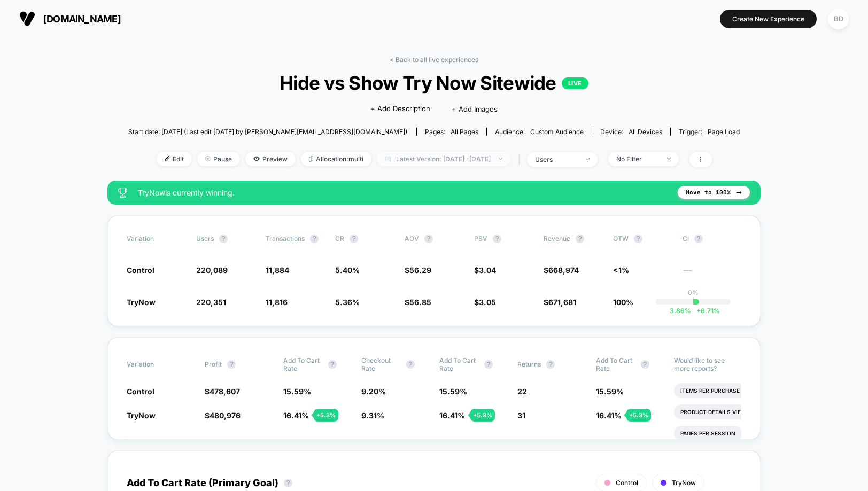  I want to click on div: Audience:, so click(539, 131).